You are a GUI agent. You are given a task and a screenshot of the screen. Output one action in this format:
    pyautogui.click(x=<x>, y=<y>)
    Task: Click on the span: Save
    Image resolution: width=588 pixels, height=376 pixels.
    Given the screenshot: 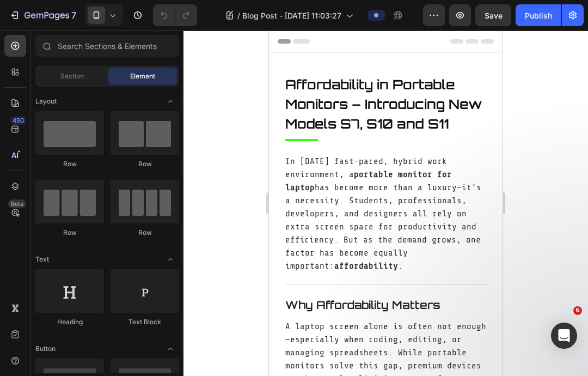 What is the action you would take?
    pyautogui.click(x=493, y=15)
    